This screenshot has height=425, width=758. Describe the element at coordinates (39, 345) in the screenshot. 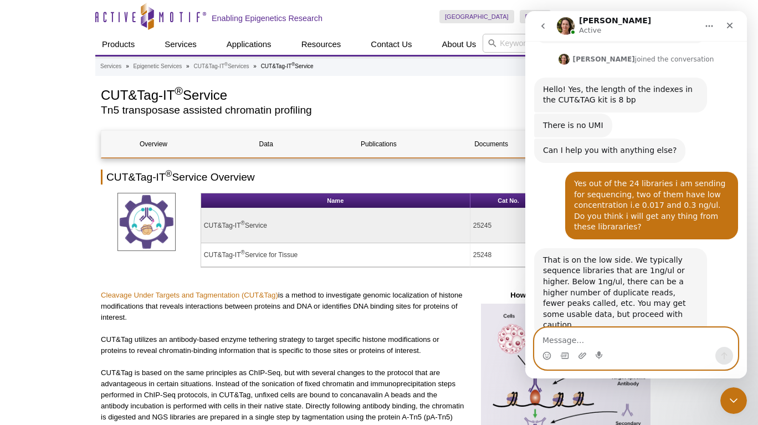

I see `button: Gif picker` at that location.